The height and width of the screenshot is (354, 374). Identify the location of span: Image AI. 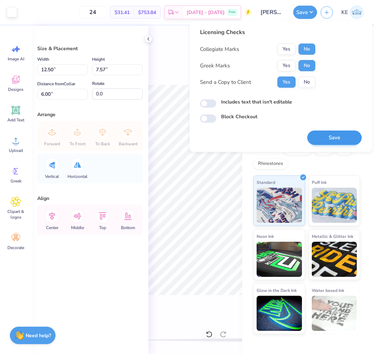
(16, 59).